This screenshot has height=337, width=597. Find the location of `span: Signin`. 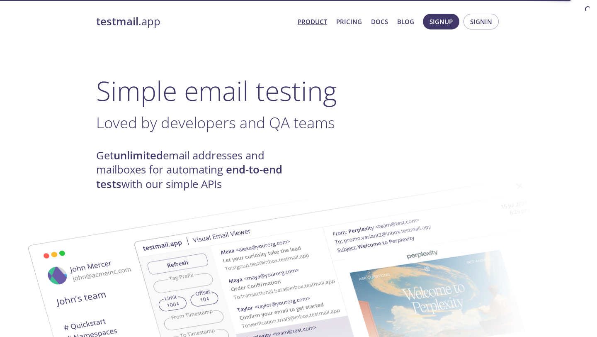

span: Signin is located at coordinates (481, 22).